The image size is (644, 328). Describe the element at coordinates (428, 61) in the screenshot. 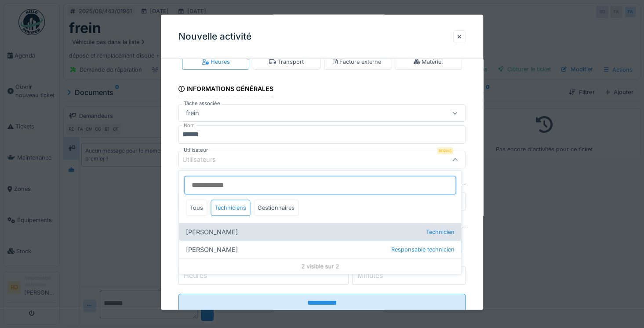

I see `div: Matériel` at that location.